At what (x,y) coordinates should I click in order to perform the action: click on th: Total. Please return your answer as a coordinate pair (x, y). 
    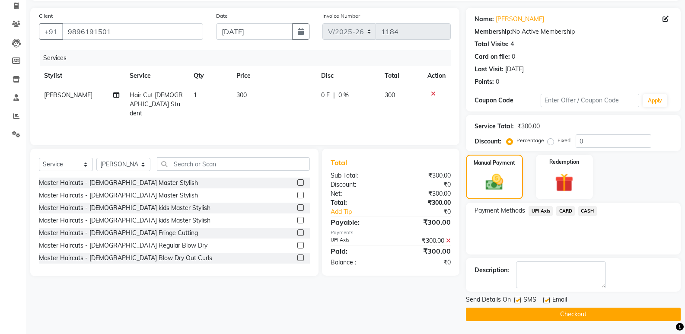
    Looking at the image, I should click on (401, 76).